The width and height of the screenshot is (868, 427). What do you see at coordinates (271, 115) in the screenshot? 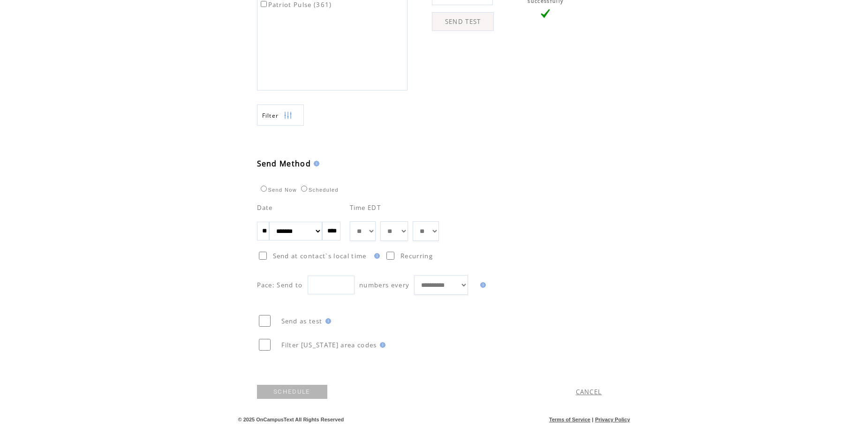
I see `span: Show filters` at bounding box center [271, 115].